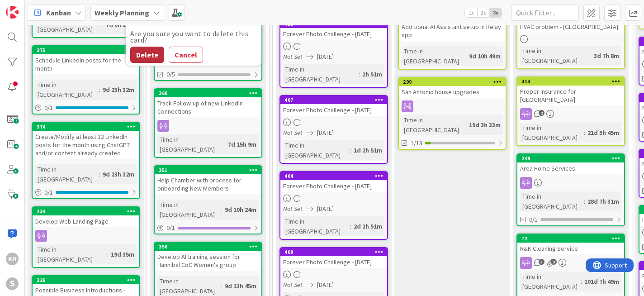  What do you see at coordinates (194, 37) in the screenshot?
I see `div: Are you sure you want to delete this card?` at bounding box center [194, 37].